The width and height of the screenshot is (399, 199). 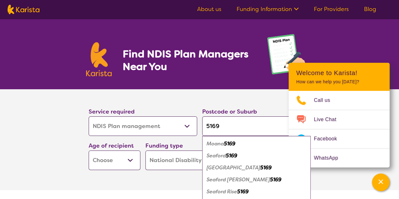 What do you see at coordinates (290, 61) in the screenshot?
I see `img: plan-management` at bounding box center [290, 61].